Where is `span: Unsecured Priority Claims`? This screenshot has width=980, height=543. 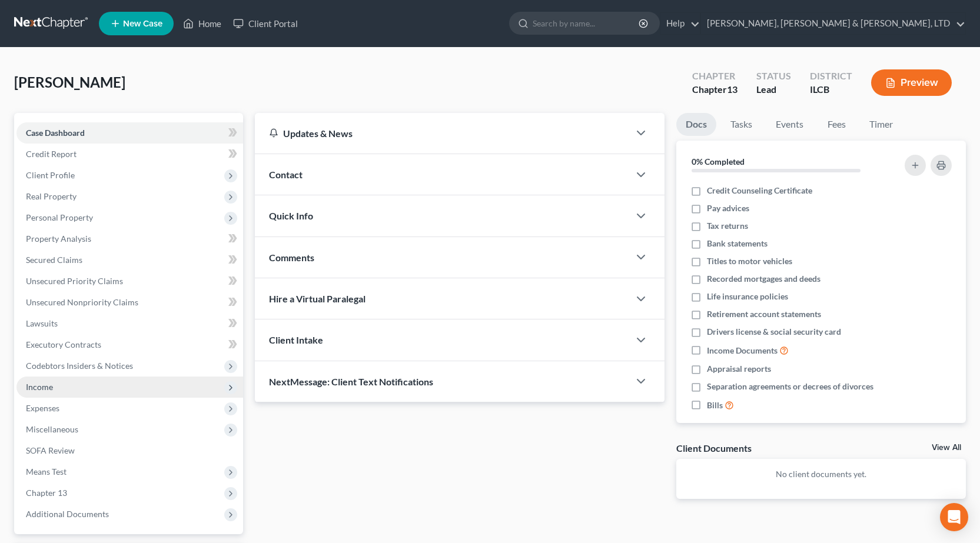
span: Unsecured Priority Claims is located at coordinates (74, 281).